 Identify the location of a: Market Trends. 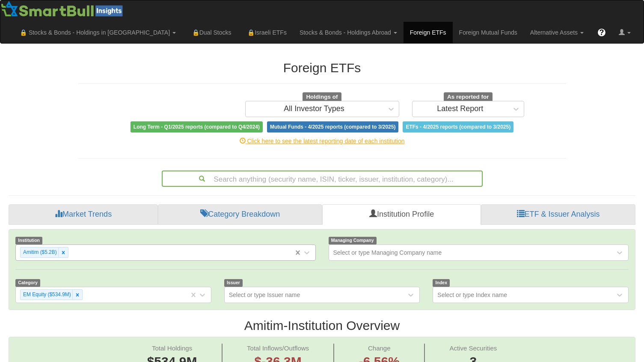
(83, 214).